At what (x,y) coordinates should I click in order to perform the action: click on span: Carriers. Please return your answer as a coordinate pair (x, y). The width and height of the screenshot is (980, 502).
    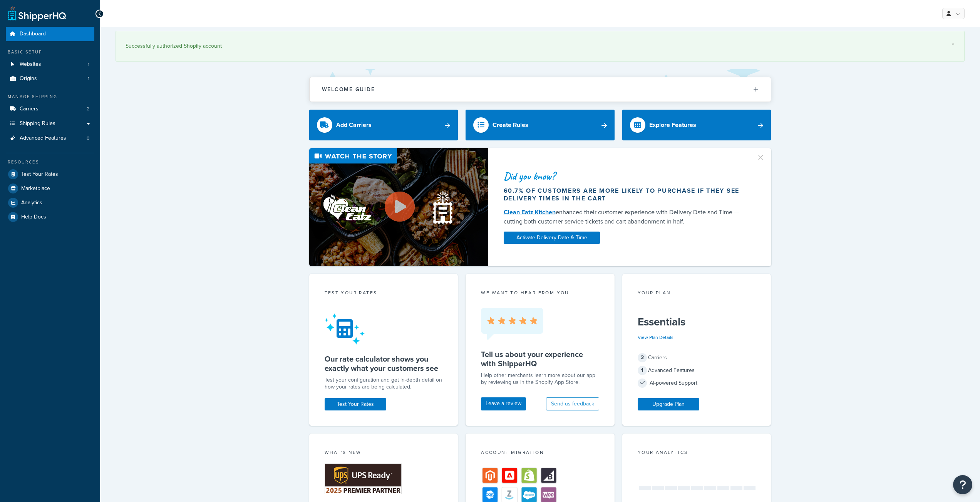
    Looking at the image, I should click on (29, 109).